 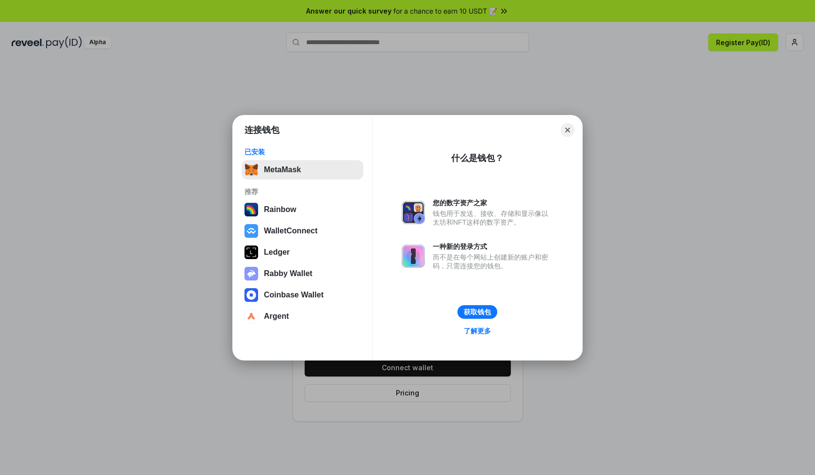 What do you see at coordinates (276, 316) in the screenshot?
I see `div: Argent` at bounding box center [276, 316].